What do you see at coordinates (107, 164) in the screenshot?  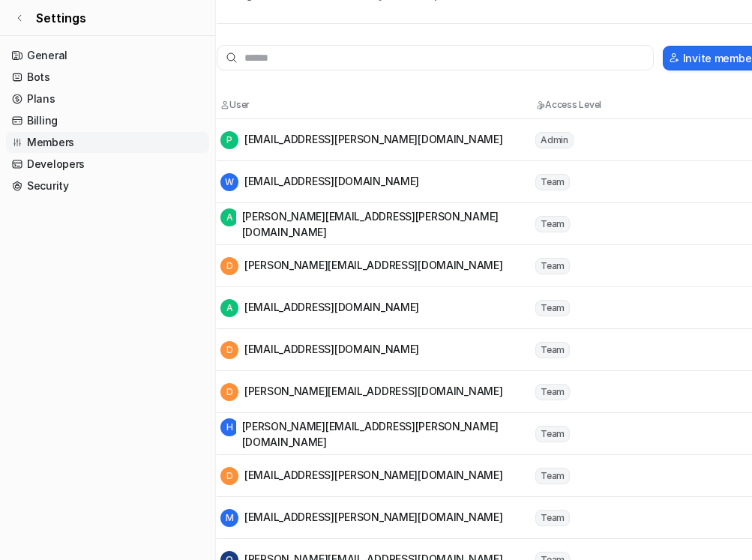 I see `a: Developers` at bounding box center [107, 164].